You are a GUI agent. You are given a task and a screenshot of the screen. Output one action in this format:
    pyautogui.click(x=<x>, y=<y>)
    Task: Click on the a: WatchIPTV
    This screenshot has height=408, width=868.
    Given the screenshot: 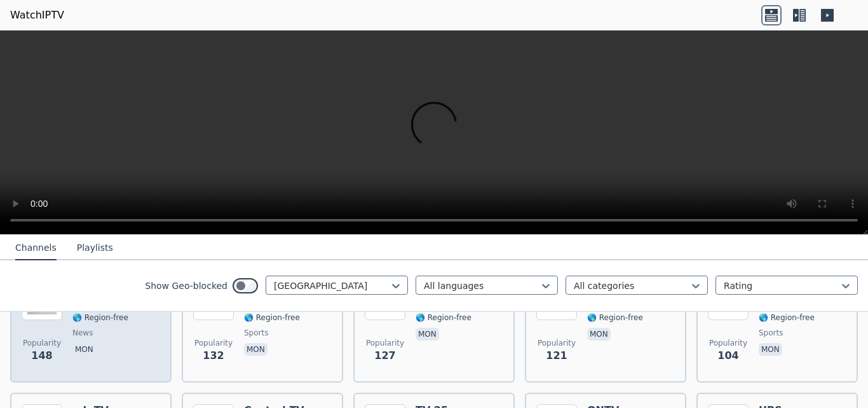 What is the action you would take?
    pyautogui.click(x=37, y=15)
    